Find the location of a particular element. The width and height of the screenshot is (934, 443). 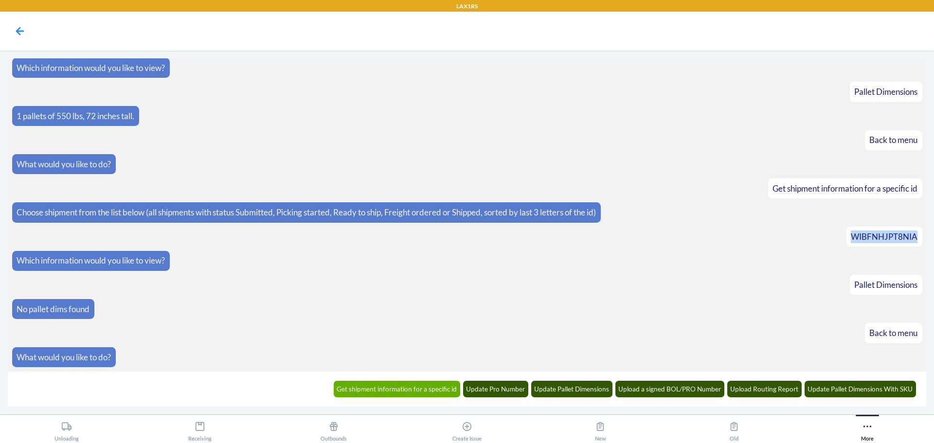

button: Old is located at coordinates (734, 428).